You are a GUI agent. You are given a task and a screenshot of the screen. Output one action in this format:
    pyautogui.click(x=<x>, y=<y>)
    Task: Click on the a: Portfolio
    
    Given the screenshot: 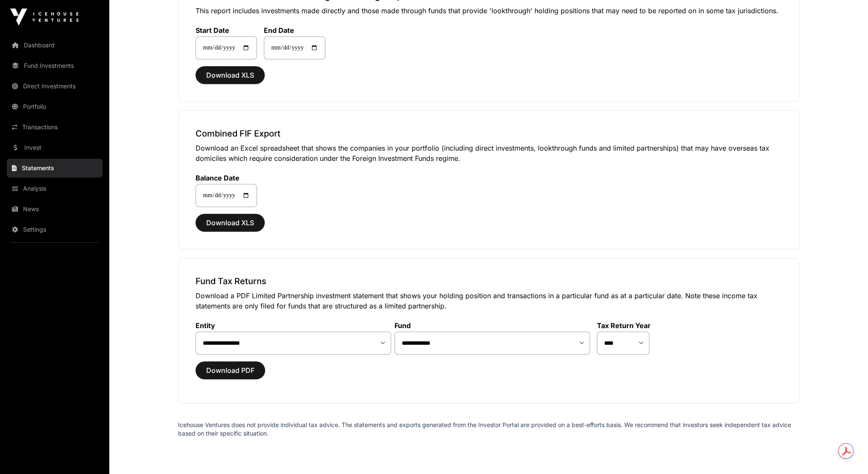 What is the action you would take?
    pyautogui.click(x=54, y=107)
    